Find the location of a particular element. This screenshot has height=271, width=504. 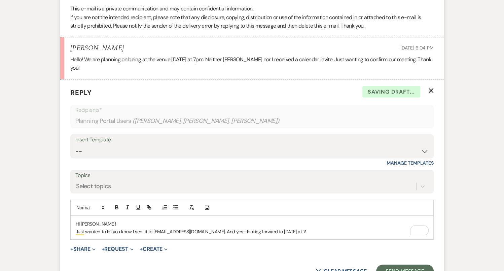

button: Request is located at coordinates (117, 249).